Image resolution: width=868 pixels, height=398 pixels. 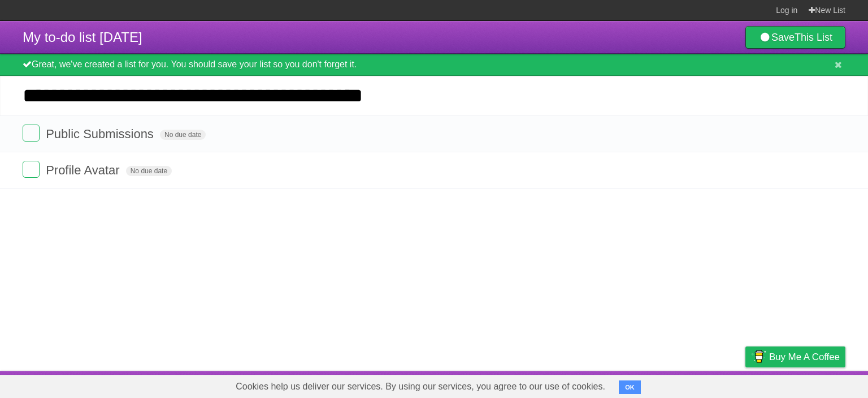 I want to click on button: OK, so click(x=630, y=387).